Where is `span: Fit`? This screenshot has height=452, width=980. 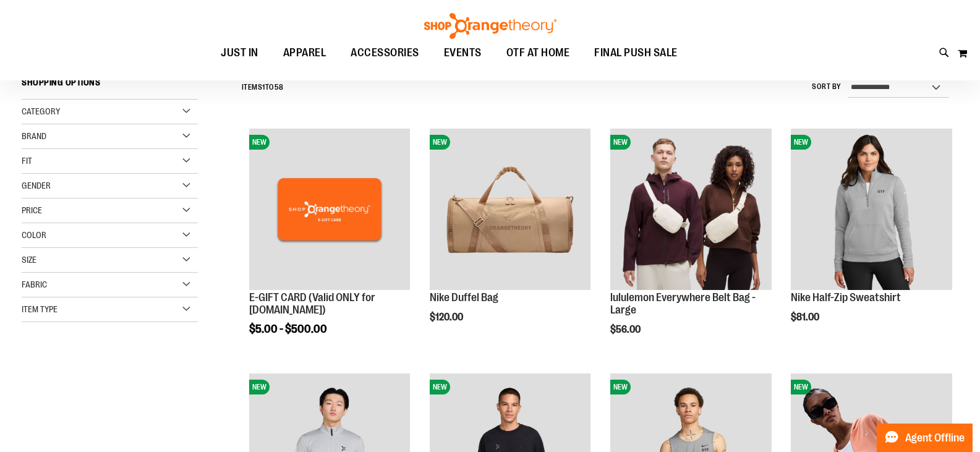 span: Fit is located at coordinates (27, 161).